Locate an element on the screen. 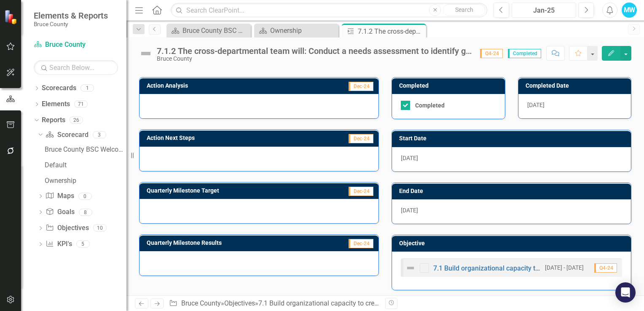  a: Reports is located at coordinates (53, 120).